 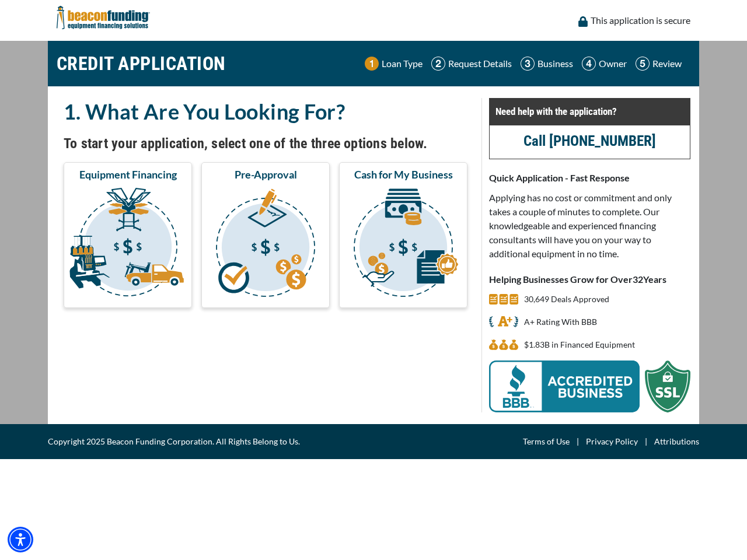 What do you see at coordinates (589, 178) in the screenshot?
I see `p: Quick Application - Fast Response` at bounding box center [589, 178].